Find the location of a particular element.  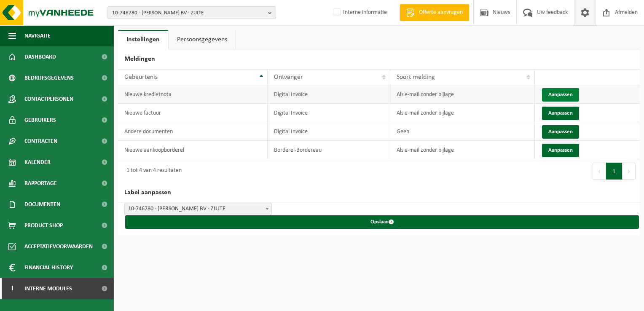

span: Kalender is located at coordinates (38, 162).